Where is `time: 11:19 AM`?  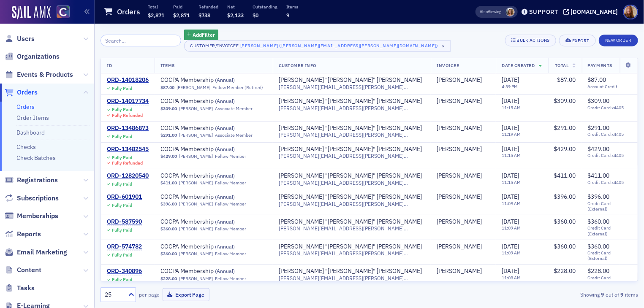 time: 11:19 AM is located at coordinates (511, 134).